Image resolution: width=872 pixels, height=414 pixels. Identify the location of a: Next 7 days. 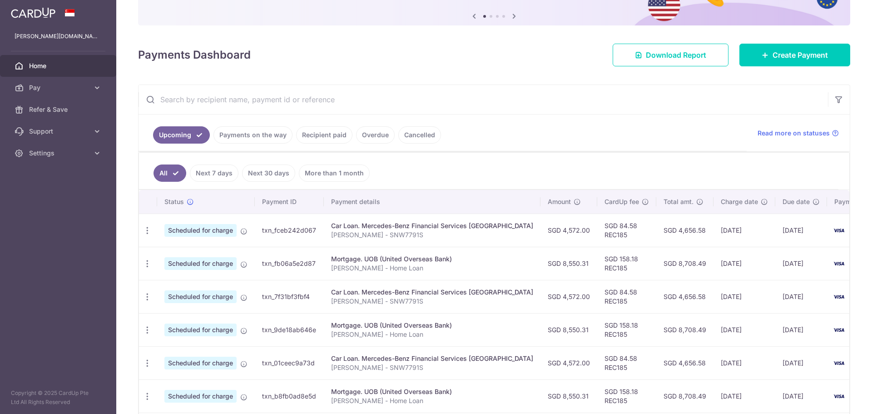
(214, 173).